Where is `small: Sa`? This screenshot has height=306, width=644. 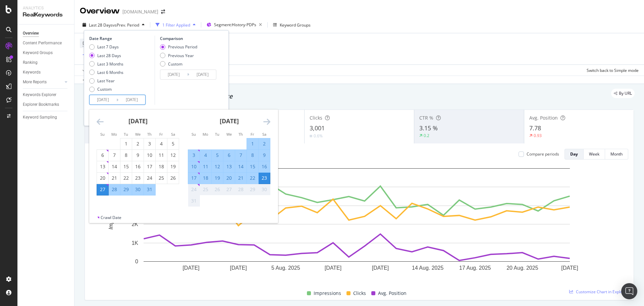
small: Sa is located at coordinates (264, 134).